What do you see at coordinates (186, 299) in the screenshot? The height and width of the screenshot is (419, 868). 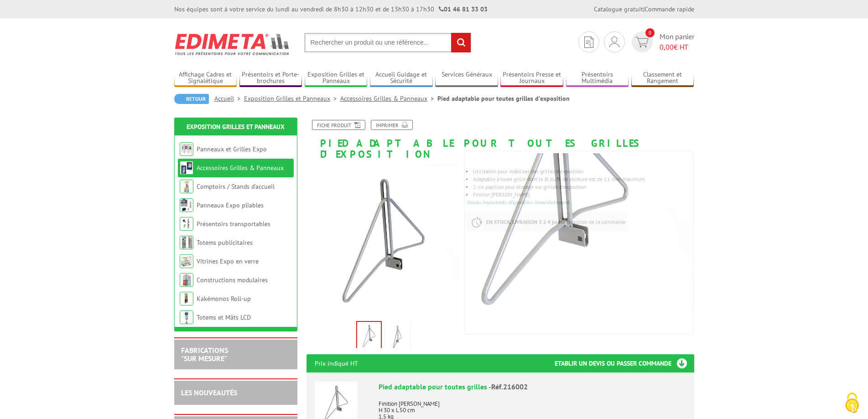 I see `img: Kakémonos Roll-up` at bounding box center [186, 299].